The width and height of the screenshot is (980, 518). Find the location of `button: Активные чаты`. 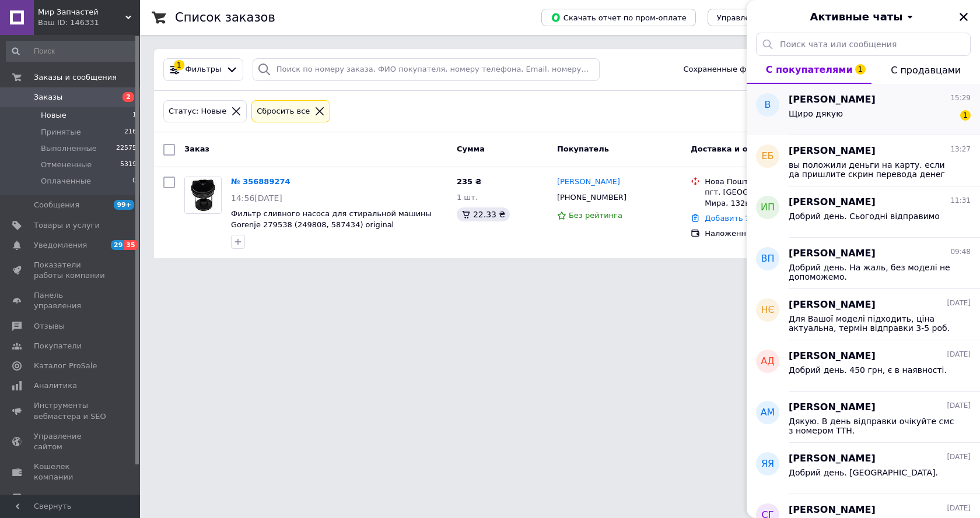

button: Активные чаты is located at coordinates (863, 17).